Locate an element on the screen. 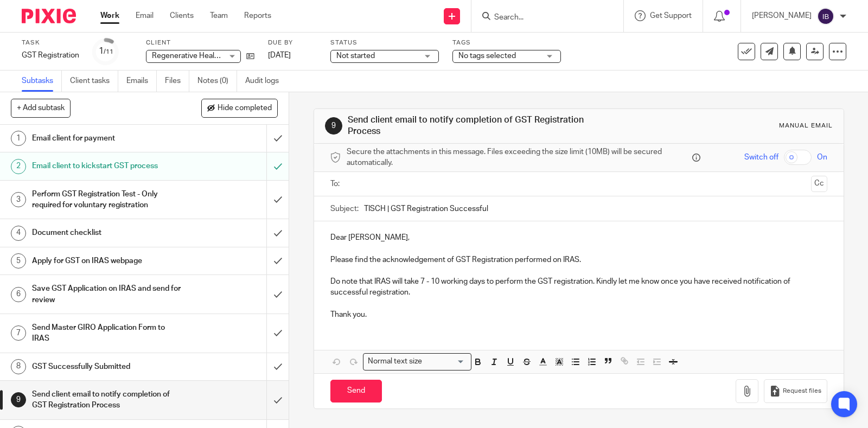  button: Request files is located at coordinates (795, 391).